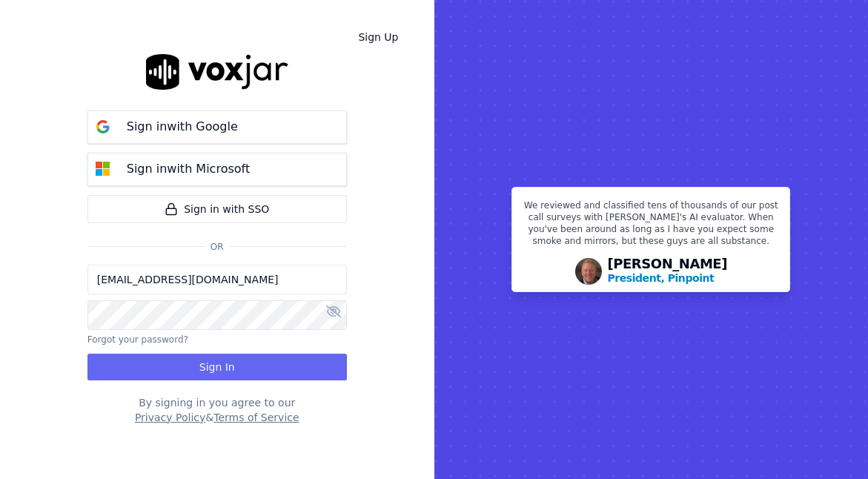  Describe the element at coordinates (217, 169) in the screenshot. I see `button: Sign inwith Microsoft` at that location.